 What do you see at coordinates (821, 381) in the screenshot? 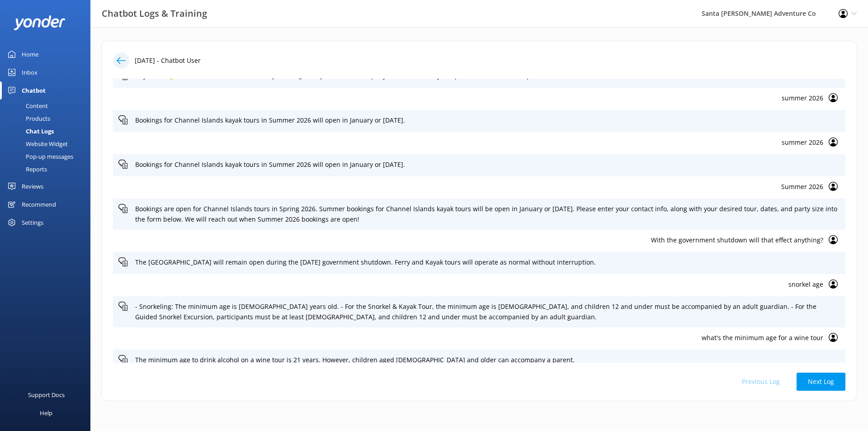
I see `button: Next Log` at bounding box center [821, 381].